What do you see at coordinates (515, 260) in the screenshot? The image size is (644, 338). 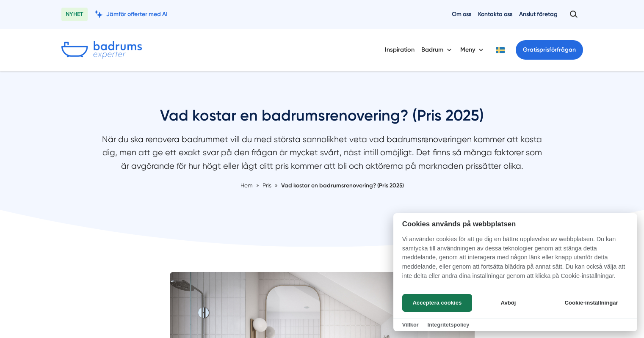 I see `p: Vi använder cookies för att ge dig en bättre upplevelse av webbplatsen. Du kan samtycka till anvä...` at bounding box center [515, 260].